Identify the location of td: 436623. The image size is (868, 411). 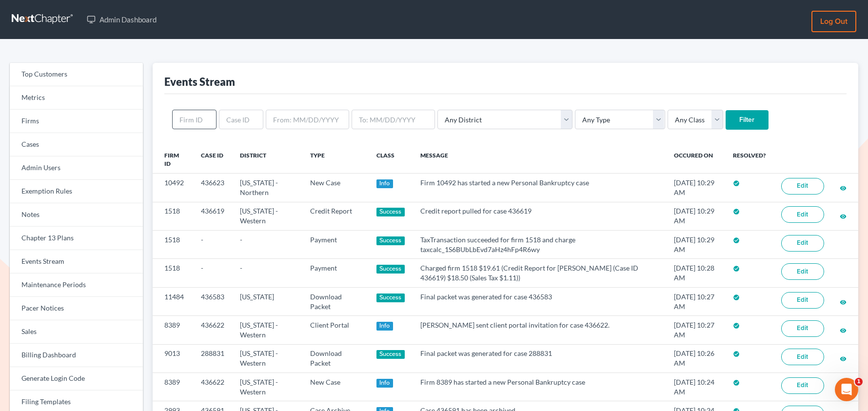
(213, 188).